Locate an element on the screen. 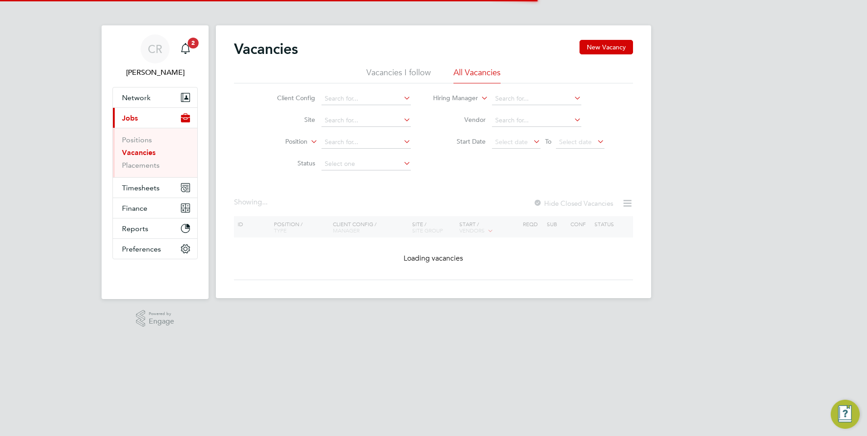 This screenshot has width=867, height=436. button: Engage Resource Center is located at coordinates (846, 415).